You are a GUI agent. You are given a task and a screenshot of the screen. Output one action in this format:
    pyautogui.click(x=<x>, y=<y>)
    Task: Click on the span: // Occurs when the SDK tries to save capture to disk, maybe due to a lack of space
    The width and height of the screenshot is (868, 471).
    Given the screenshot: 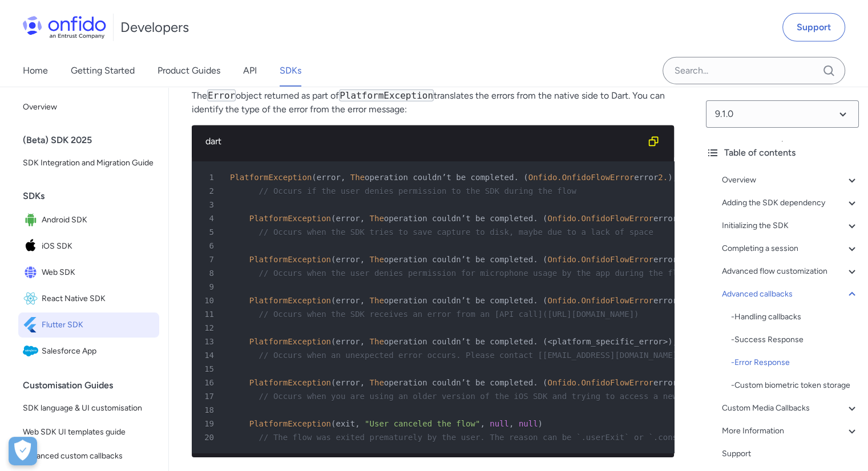 What is the action you would take?
    pyautogui.click(x=456, y=232)
    